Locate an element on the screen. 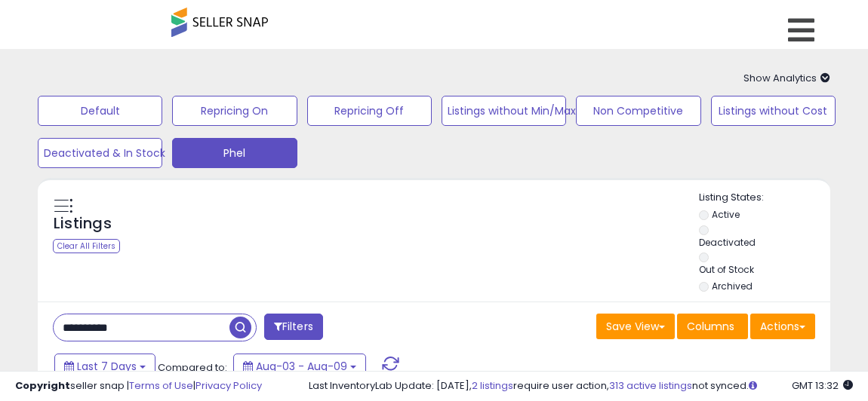 This screenshot has width=868, height=401. strong: Copyright is located at coordinates (42, 385).